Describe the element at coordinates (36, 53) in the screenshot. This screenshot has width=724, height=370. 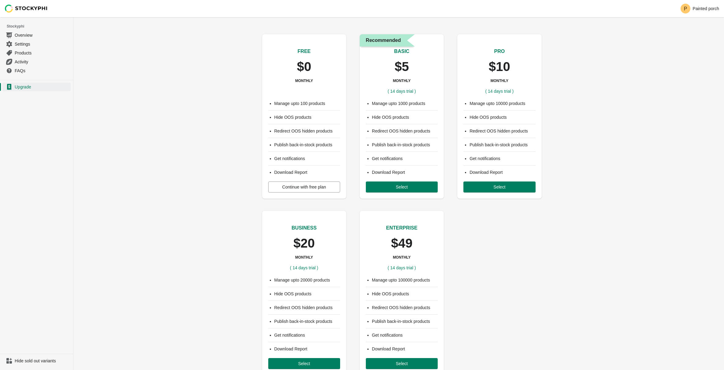
I see `a: Products` at that location.